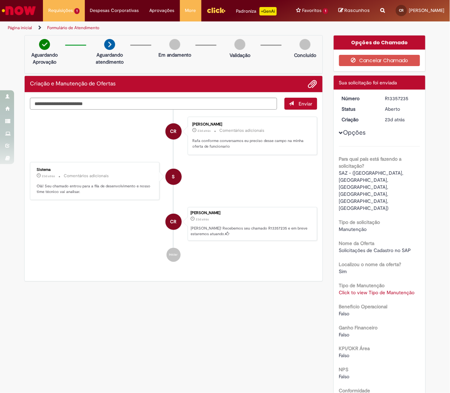 This screenshot has height=393, width=450. Describe the element at coordinates (190, 11) in the screenshot. I see `span: More` at that location.